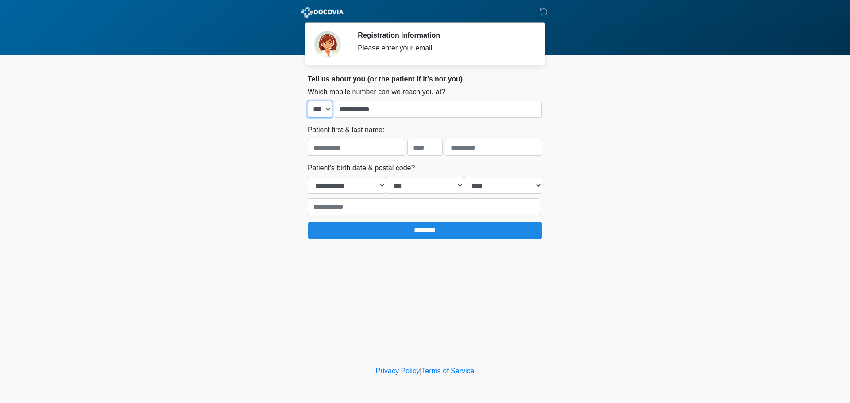 The image size is (850, 403). What do you see at coordinates (448, 371) in the screenshot?
I see `a: Terms of Service` at bounding box center [448, 371].